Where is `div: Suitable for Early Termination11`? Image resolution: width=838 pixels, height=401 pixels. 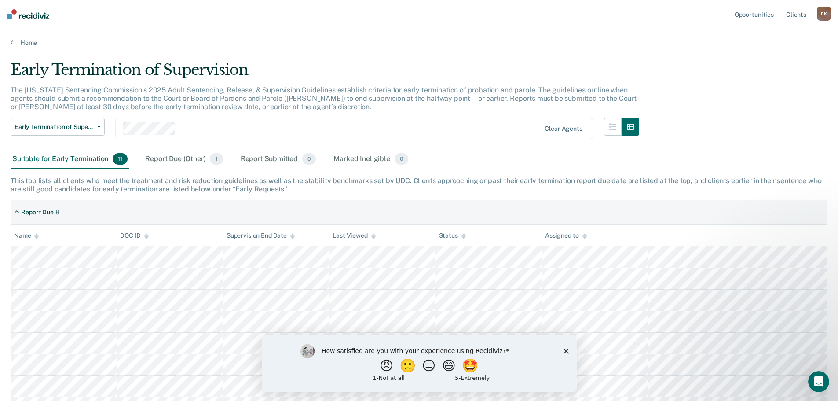
div: Suitable for Early Termination11 is located at coordinates (70, 159).